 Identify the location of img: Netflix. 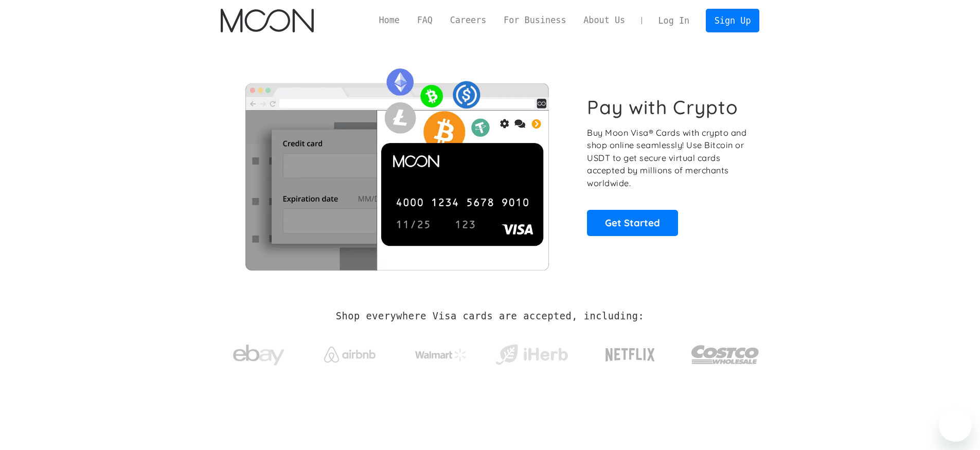
(630, 354).